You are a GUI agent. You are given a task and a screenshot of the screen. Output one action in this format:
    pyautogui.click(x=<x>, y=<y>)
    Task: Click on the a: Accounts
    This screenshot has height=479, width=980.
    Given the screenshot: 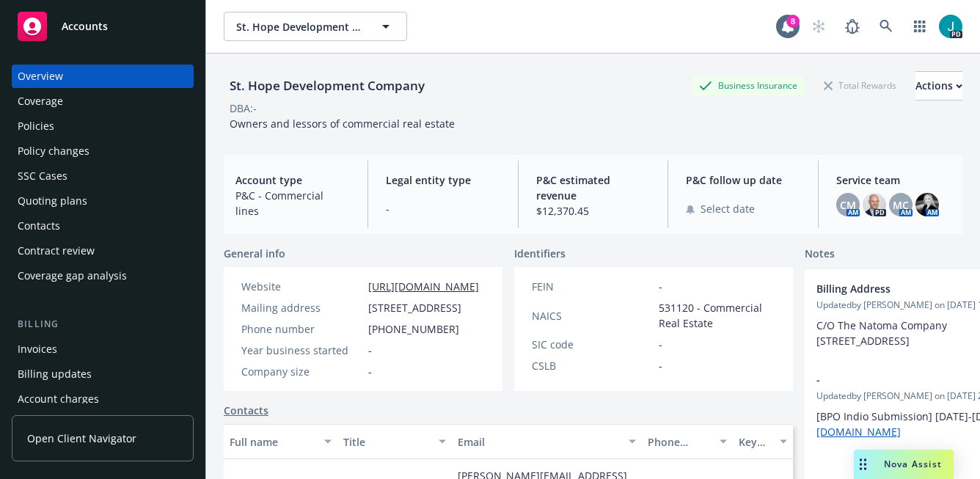 What is the action you would take?
    pyautogui.click(x=103, y=26)
    